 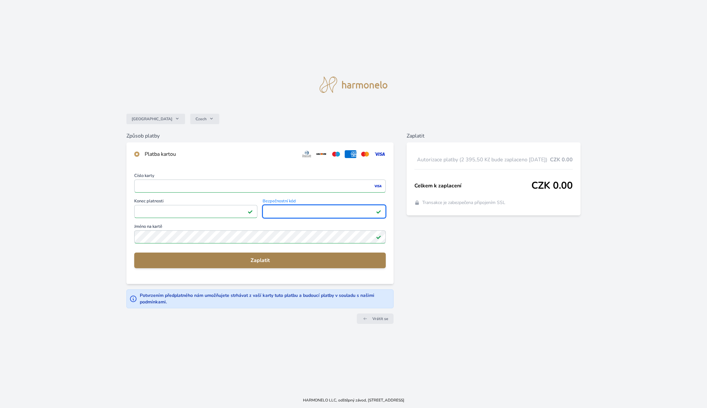 I want to click on img: logo.svg, so click(x=353, y=85).